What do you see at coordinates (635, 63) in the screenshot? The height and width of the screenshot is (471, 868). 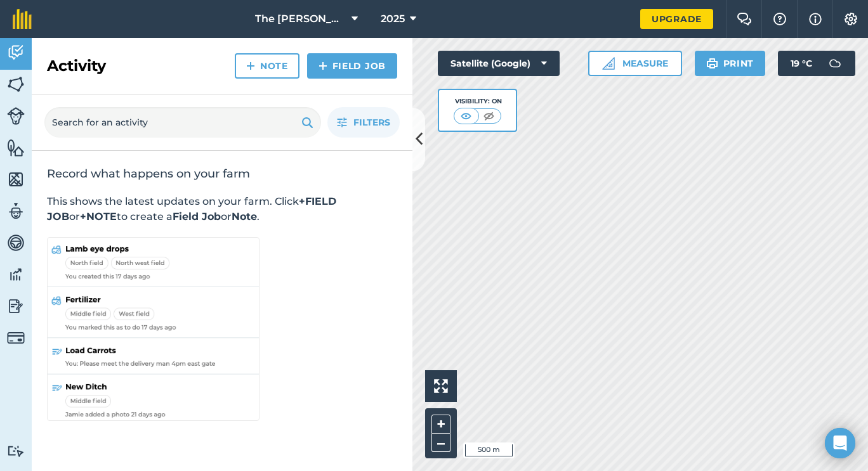 I see `button: Measure` at bounding box center [635, 63].